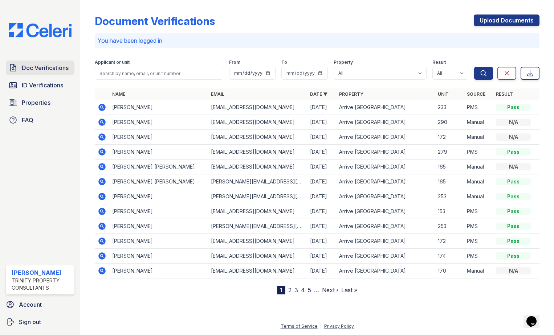  I want to click on a: Privacy Policy, so click(339, 326).